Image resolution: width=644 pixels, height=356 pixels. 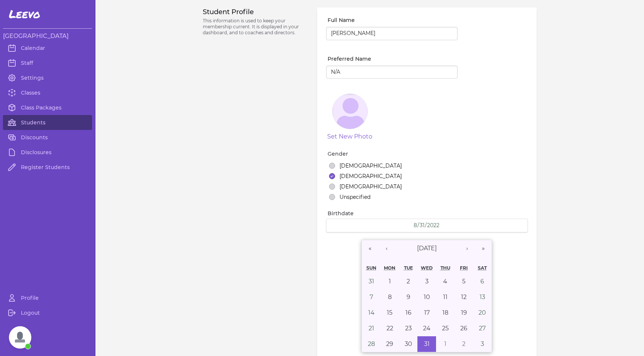 I want to click on abbr: August 16, 2022, so click(x=409, y=313).